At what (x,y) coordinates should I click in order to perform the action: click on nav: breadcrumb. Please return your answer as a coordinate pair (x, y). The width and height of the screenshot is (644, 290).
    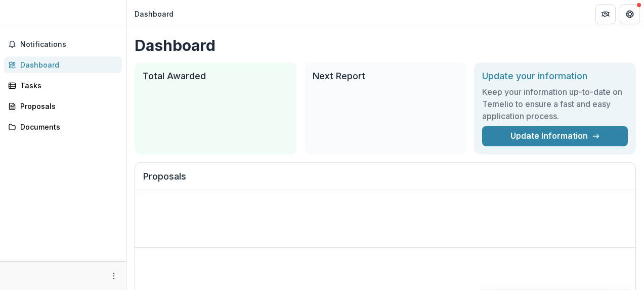
    Looking at the image, I should click on (154, 14).